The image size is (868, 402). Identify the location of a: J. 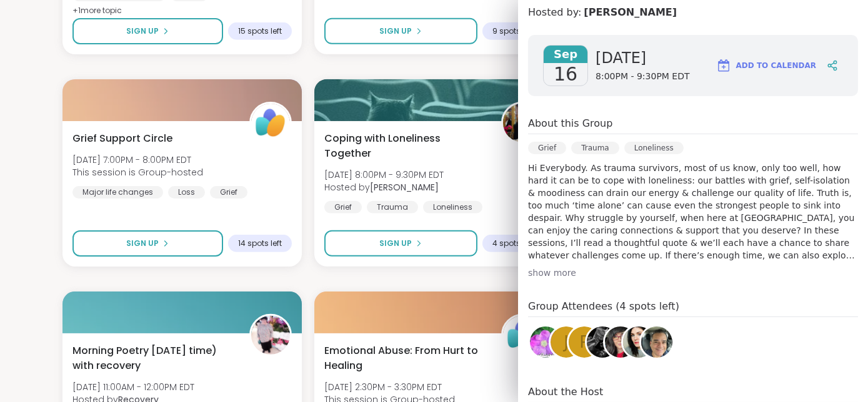
(566, 342).